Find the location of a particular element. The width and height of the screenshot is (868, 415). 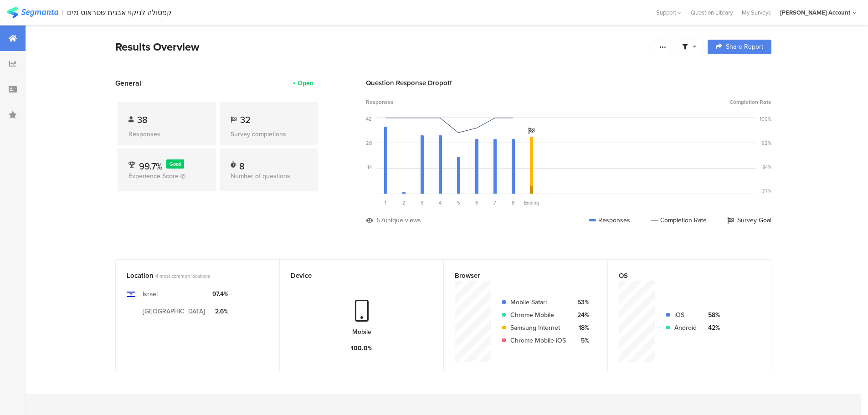

span: 1 is located at coordinates (385, 203).